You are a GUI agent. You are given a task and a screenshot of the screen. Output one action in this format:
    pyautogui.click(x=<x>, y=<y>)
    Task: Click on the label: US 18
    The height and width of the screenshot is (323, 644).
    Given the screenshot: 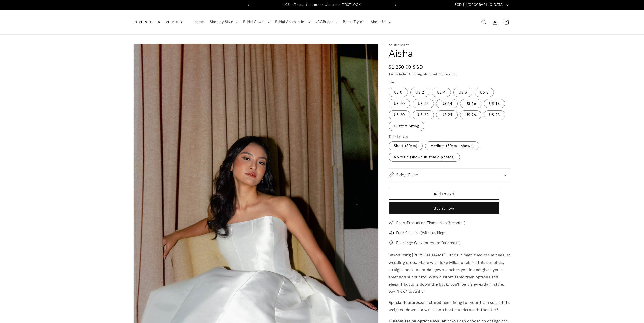 What is the action you would take?
    pyautogui.click(x=494, y=104)
    